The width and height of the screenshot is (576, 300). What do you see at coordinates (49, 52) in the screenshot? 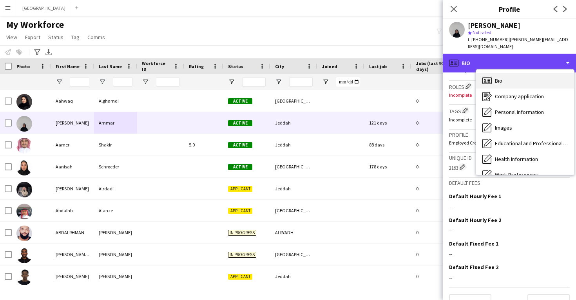
I see `app-action-btn: Export XLSX` at bounding box center [49, 52].